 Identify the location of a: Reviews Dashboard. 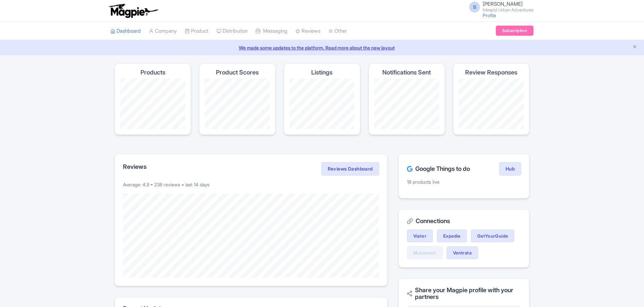
(350, 169).